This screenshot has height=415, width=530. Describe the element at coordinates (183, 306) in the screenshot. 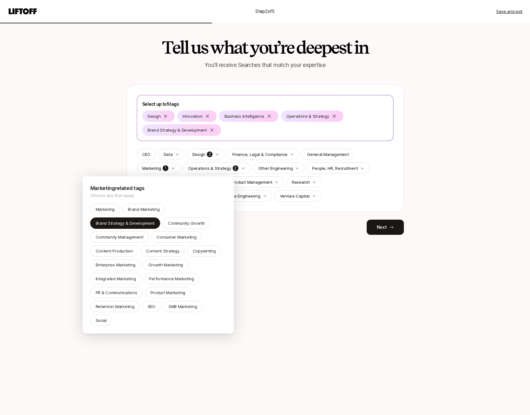

I see `div: SMB Marketing` at that location.